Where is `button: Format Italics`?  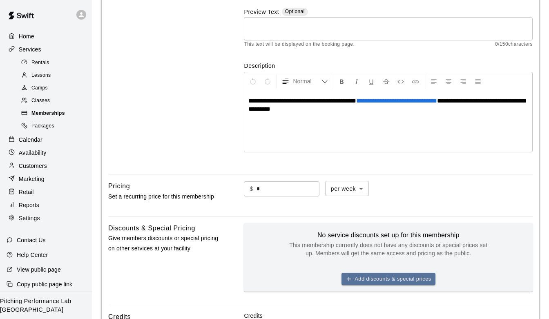 button: Format Italics is located at coordinates (356, 81).